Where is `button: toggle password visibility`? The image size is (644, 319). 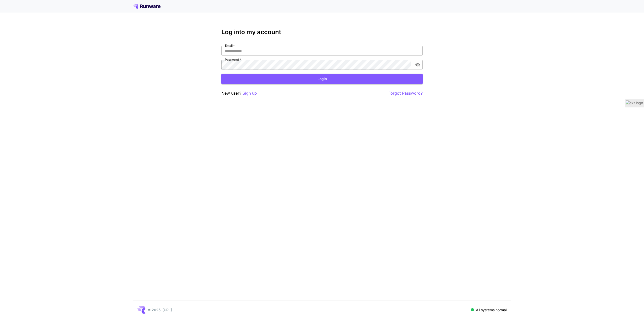
button: toggle password visibility is located at coordinates (417, 65).